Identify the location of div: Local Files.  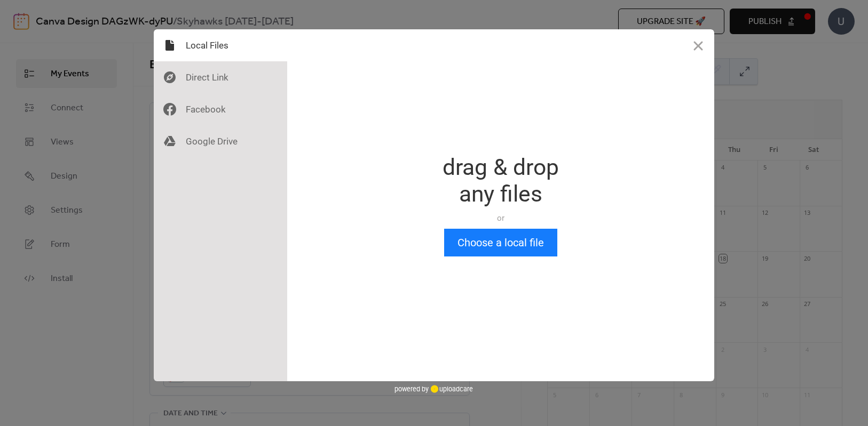
(220, 45).